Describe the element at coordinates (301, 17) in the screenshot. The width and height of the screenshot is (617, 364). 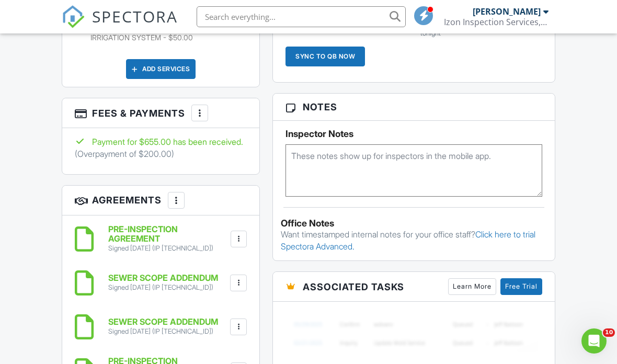
I see `input: Search everything...` at that location.